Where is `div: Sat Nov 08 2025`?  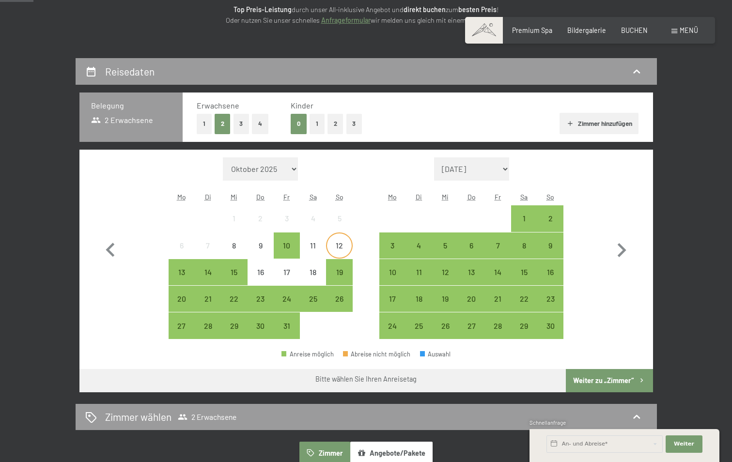
div: Sat Nov 08 2025 is located at coordinates (524, 245).